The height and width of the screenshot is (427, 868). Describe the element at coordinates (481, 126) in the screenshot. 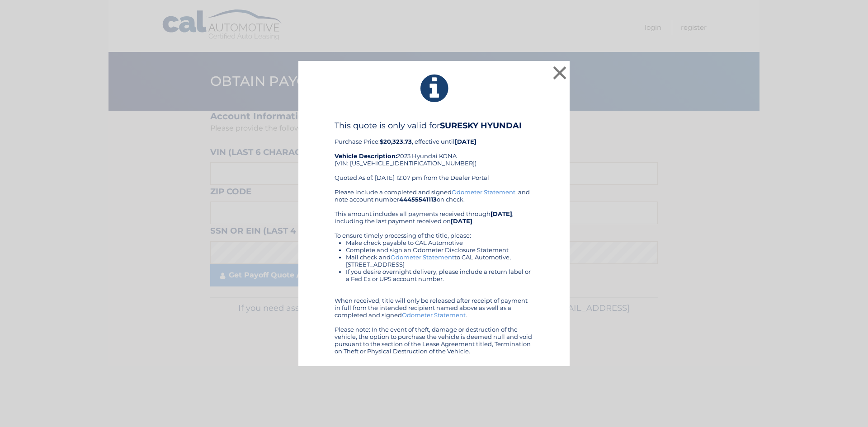

I see `b: SURESKY HYUNDAI` at that location.